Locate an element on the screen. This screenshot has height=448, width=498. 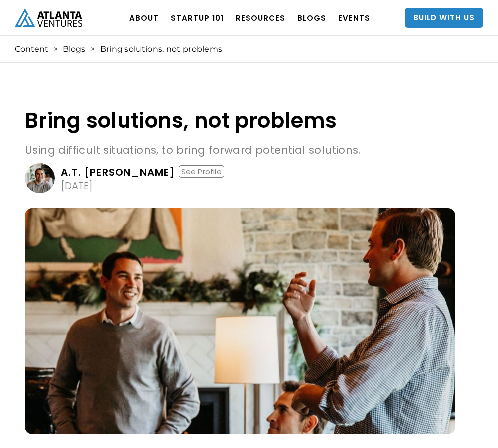
a: Startup 101 is located at coordinates (197, 18).